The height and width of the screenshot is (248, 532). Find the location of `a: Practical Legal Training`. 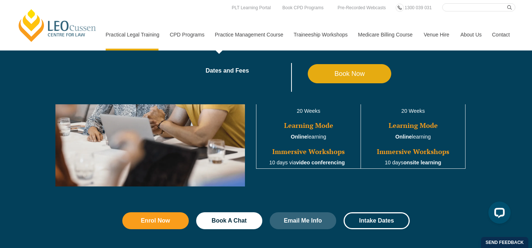

a: Practical Legal Training is located at coordinates (132, 35).